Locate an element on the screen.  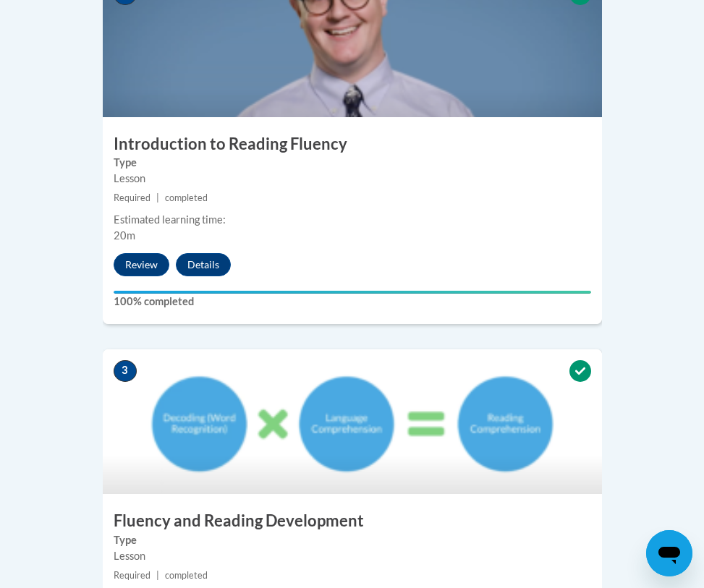
div: Estimated learning time: is located at coordinates (352, 220).